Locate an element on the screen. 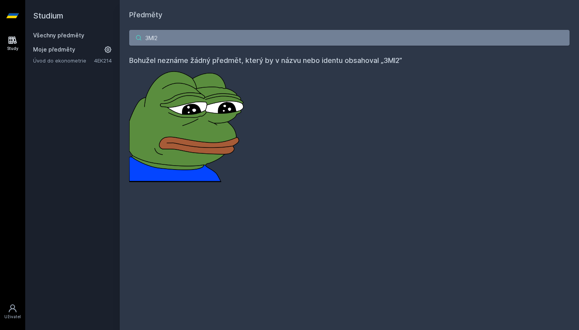 This screenshot has height=330, width=579. span: Moje předměty is located at coordinates (54, 50).